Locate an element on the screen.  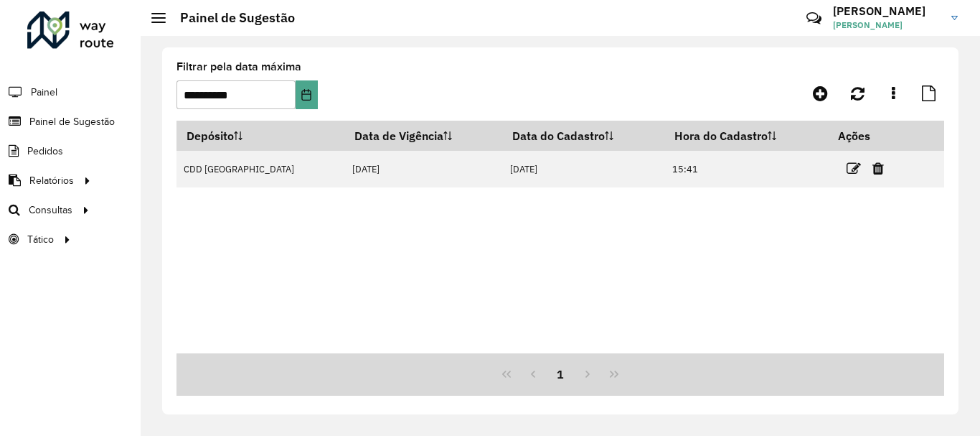
label: Filtrar pela data máxima is located at coordinates (239, 67).